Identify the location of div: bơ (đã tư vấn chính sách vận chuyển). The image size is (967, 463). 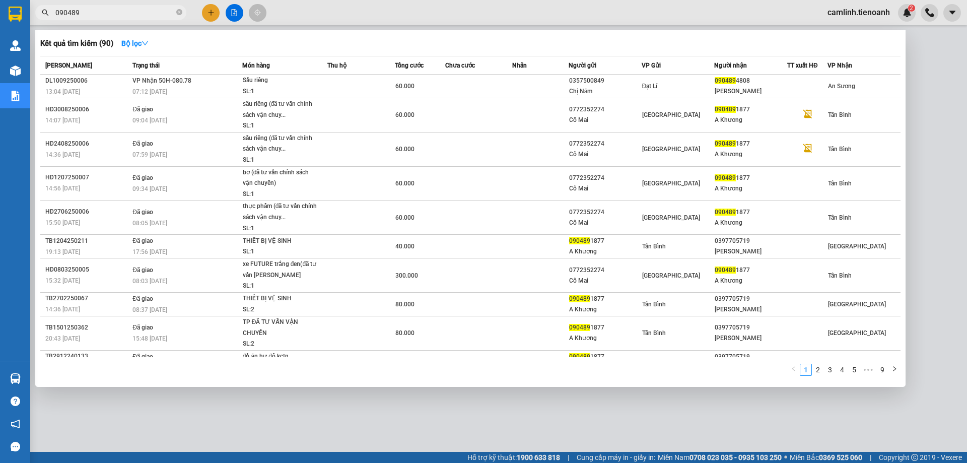
(281, 178).